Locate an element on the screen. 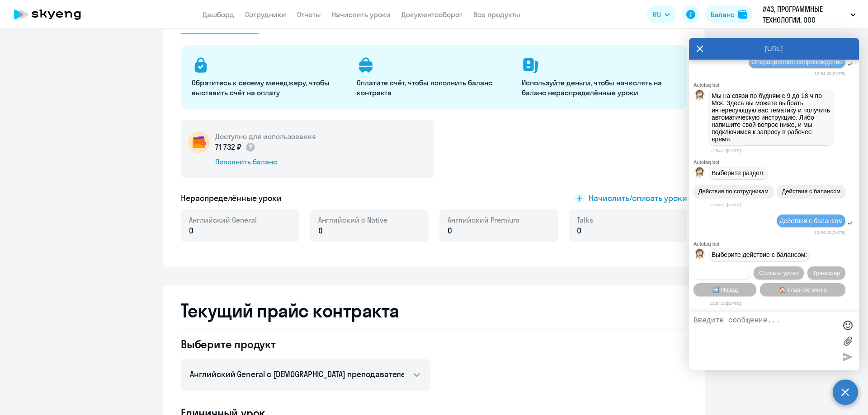 The image size is (868, 415). div: Пополнить баланс is located at coordinates (266, 161).